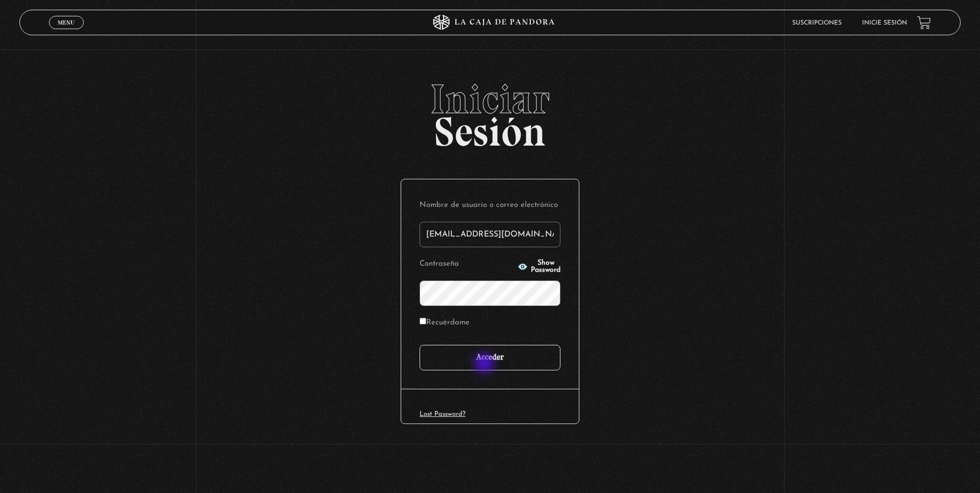 Image resolution: width=980 pixels, height=493 pixels. I want to click on span: Cerrar, so click(66, 32).